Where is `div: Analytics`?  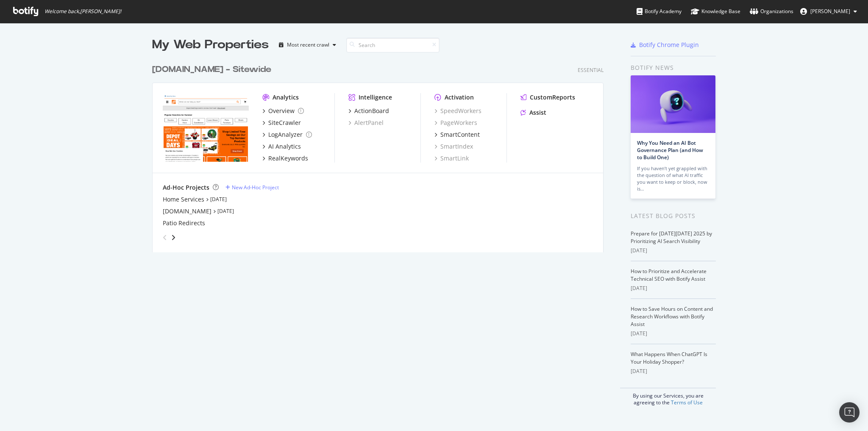 div: Analytics is located at coordinates (286, 97).